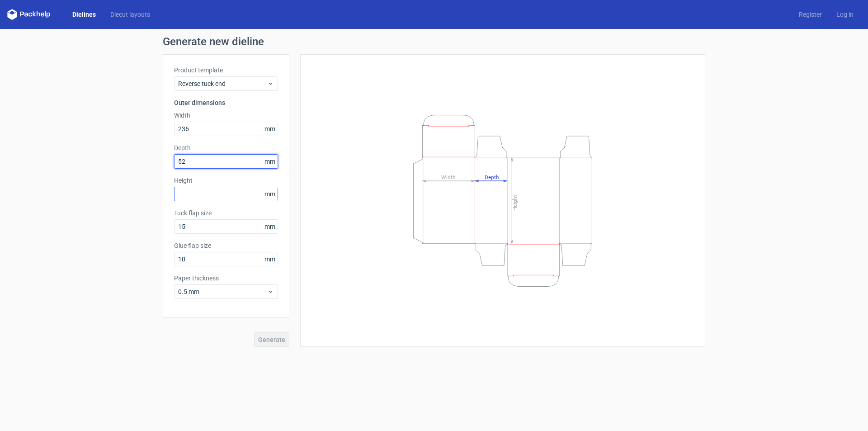 The width and height of the screenshot is (868, 431). What do you see at coordinates (222, 83) in the screenshot?
I see `span: Reverse tuck end` at bounding box center [222, 83].